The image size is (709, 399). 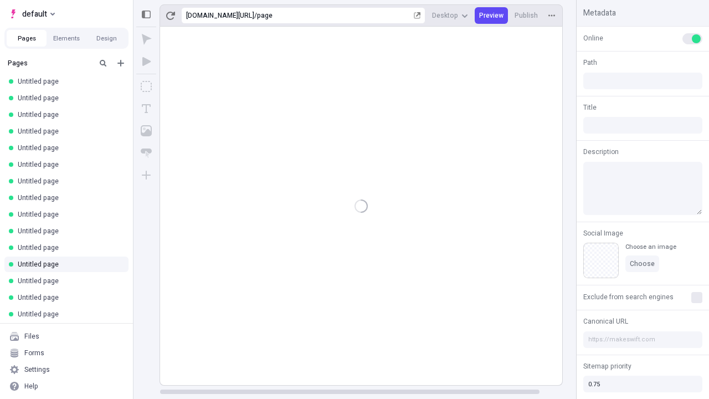 What do you see at coordinates (642, 264) in the screenshot?
I see `button: Choose` at bounding box center [642, 264].